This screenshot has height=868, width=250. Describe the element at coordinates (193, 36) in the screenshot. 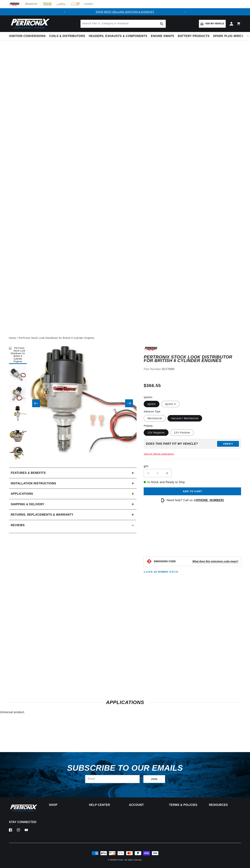

I see `summary: Battery Products` at that location.